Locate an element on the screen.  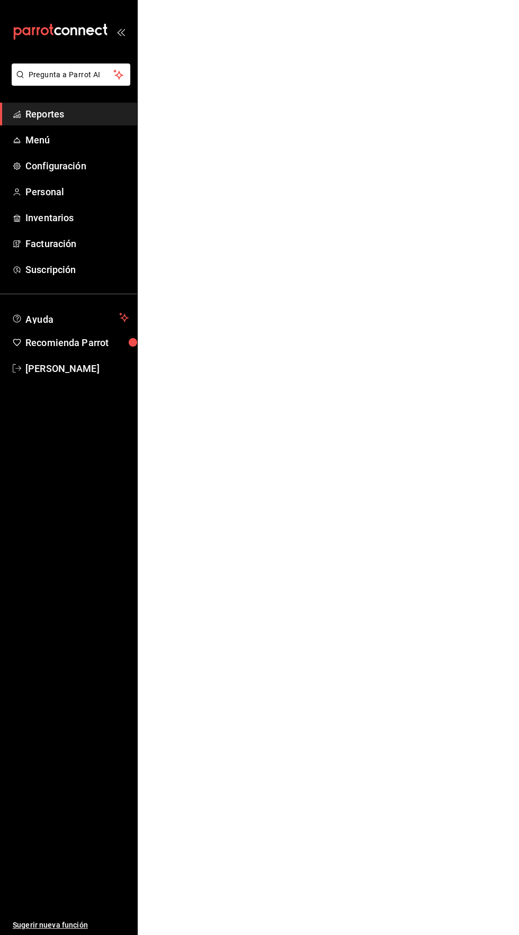
span: Menú is located at coordinates (77, 140).